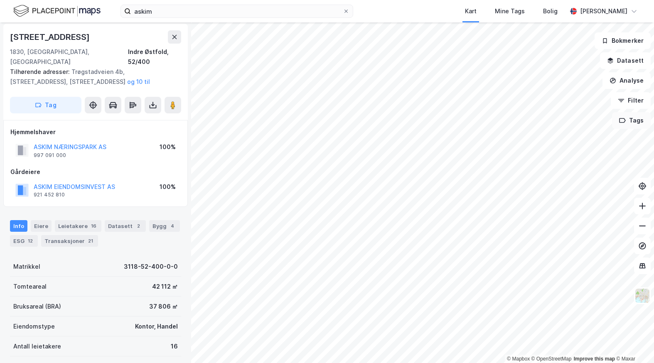 The height and width of the screenshot is (363, 654). Describe the element at coordinates (643, 296) in the screenshot. I see `img: Z` at that location.